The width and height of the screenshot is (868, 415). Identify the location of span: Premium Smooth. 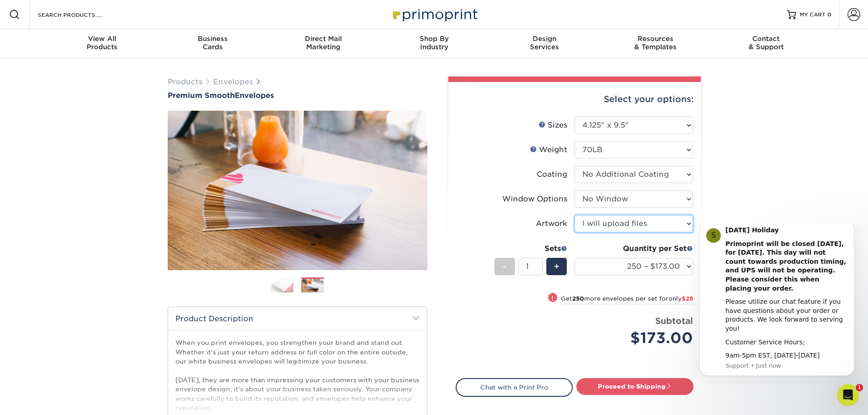
(201, 95).